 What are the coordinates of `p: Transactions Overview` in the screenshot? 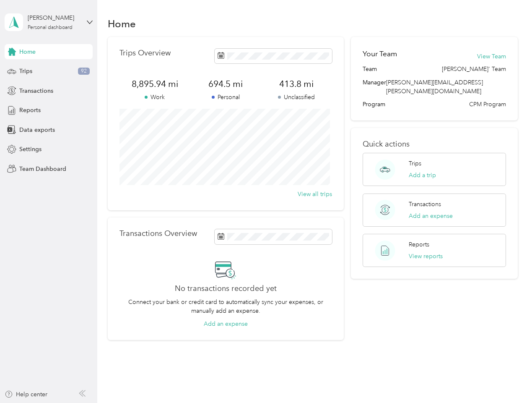 It's located at (158, 233).